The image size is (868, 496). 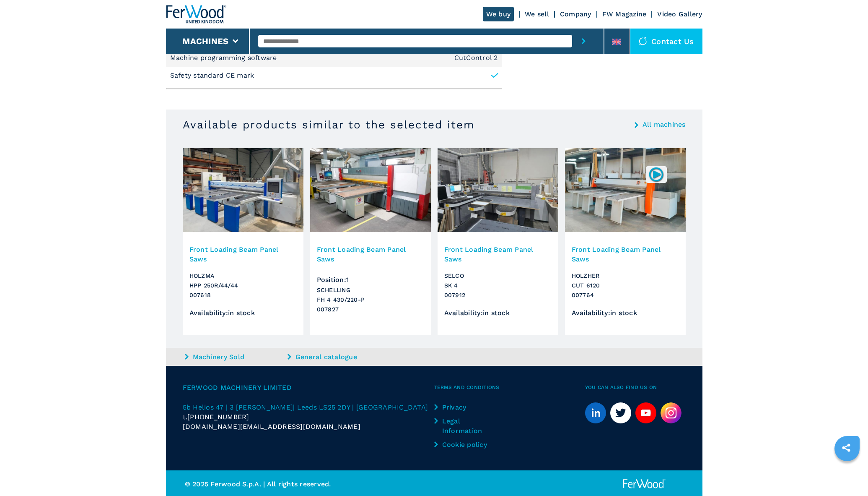 I want to click on h3: SCHELLING FH 4 430/220-P 007827, so click(x=370, y=299).